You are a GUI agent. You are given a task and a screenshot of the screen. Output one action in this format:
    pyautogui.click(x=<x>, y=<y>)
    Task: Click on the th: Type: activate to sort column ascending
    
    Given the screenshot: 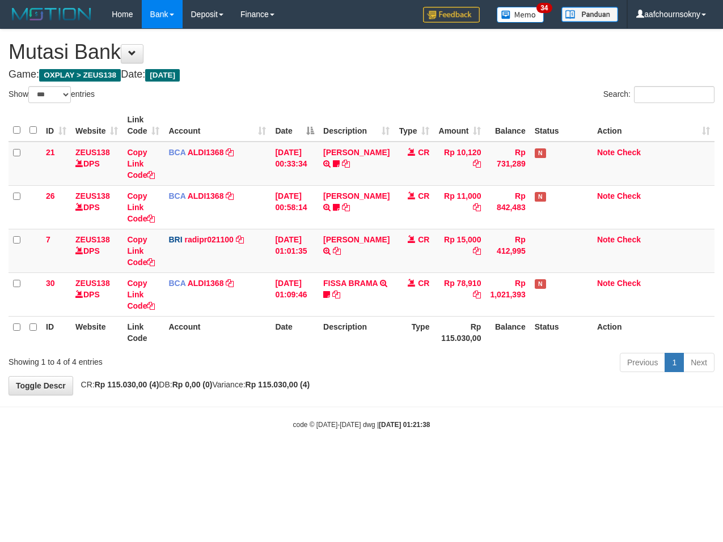 What is the action you would take?
    pyautogui.click(x=414, y=125)
    